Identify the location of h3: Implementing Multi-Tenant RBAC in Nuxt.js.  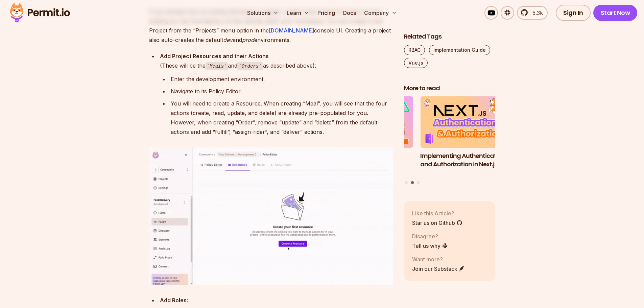
(367, 160).